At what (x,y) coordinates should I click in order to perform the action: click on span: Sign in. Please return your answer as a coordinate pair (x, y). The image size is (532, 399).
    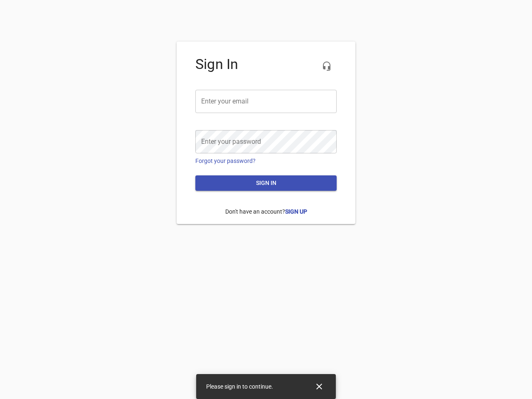
    Looking at the image, I should click on (266, 183).